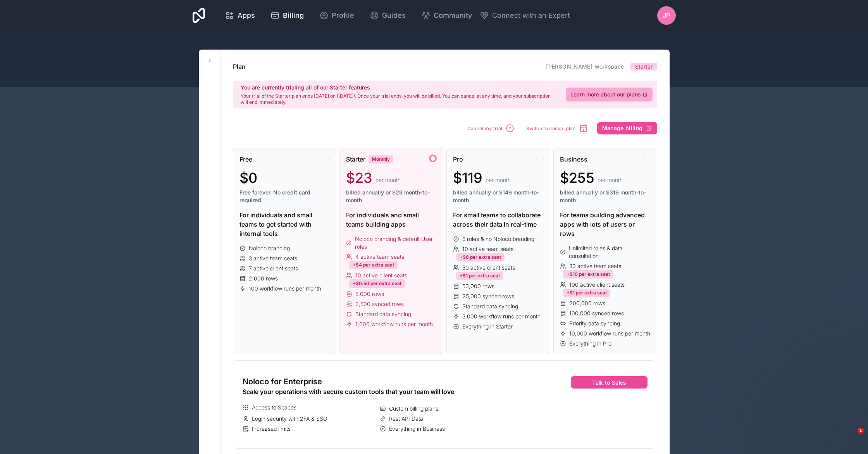 This screenshot has width=868, height=454. What do you see at coordinates (394, 324) in the screenshot?
I see `span: 1,000 workflow runs per month` at bounding box center [394, 324].